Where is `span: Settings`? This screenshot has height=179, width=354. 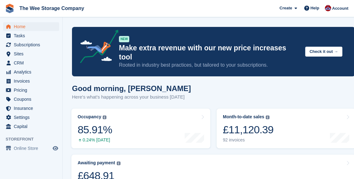 span: Settings is located at coordinates (33, 118).